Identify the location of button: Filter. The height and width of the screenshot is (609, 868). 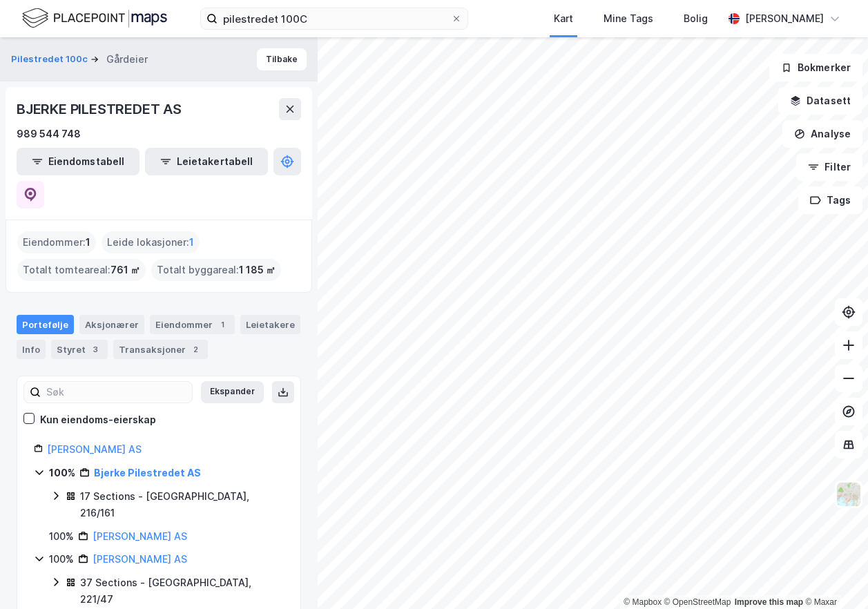
(830, 167).